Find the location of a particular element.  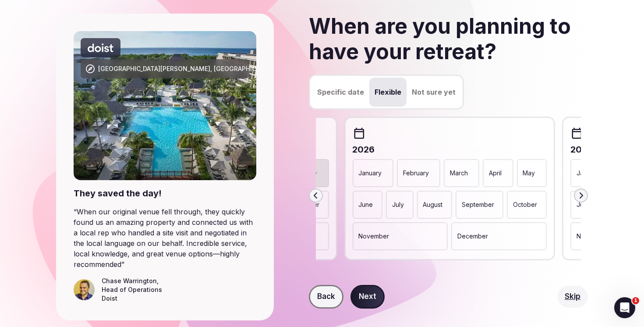

img: Chase Warrington is located at coordinates (84, 290).